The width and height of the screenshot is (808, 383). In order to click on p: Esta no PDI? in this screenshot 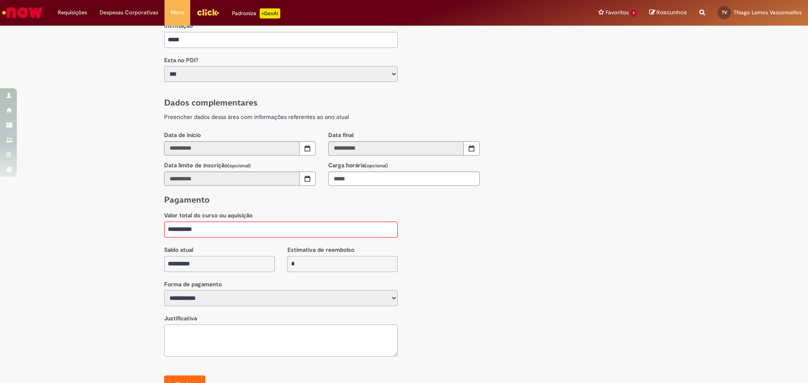, I will do `click(281, 61)`.